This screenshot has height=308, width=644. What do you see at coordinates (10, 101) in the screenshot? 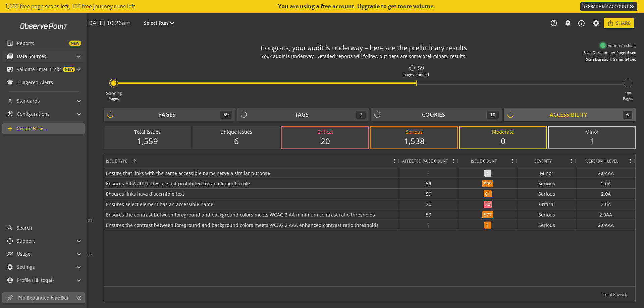
I see `mat-icon: architecture` at bounding box center [10, 101].